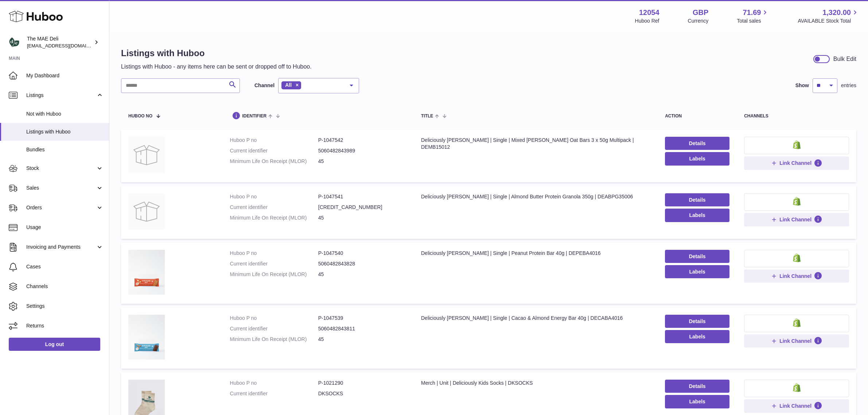 The height and width of the screenshot is (415, 868). I want to click on span: title, so click(427, 116).